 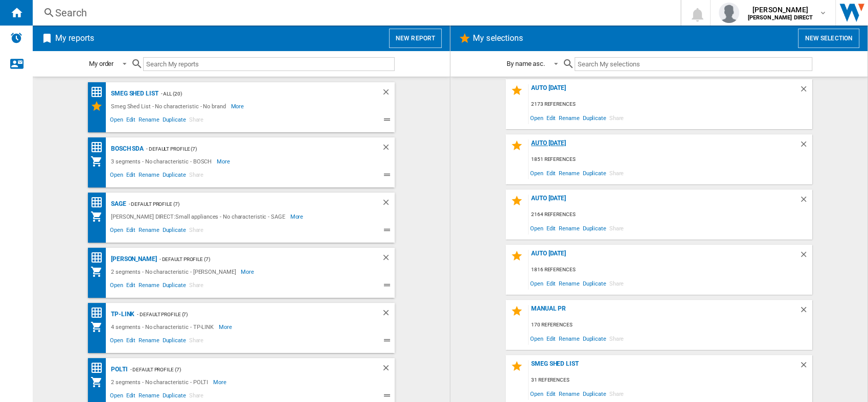 I want to click on div: My Selections, so click(x=99, y=106).